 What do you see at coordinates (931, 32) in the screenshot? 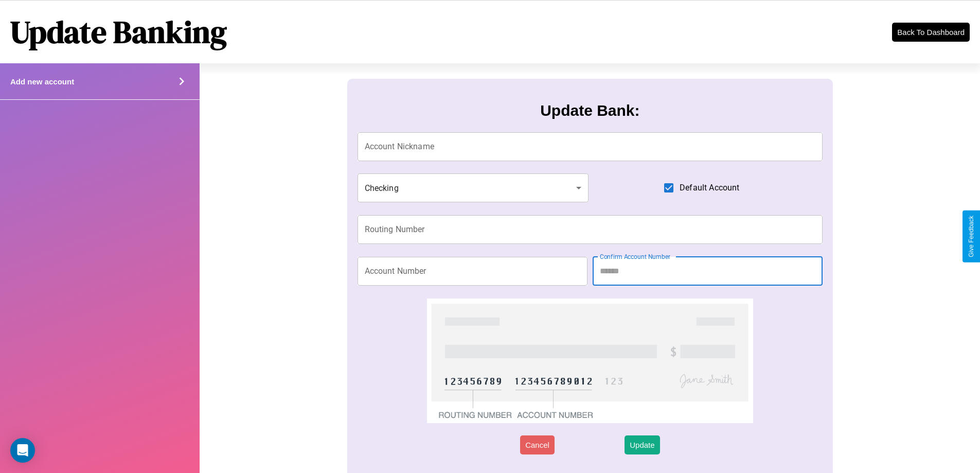
I see `button: Back To Dashboard` at bounding box center [931, 32].